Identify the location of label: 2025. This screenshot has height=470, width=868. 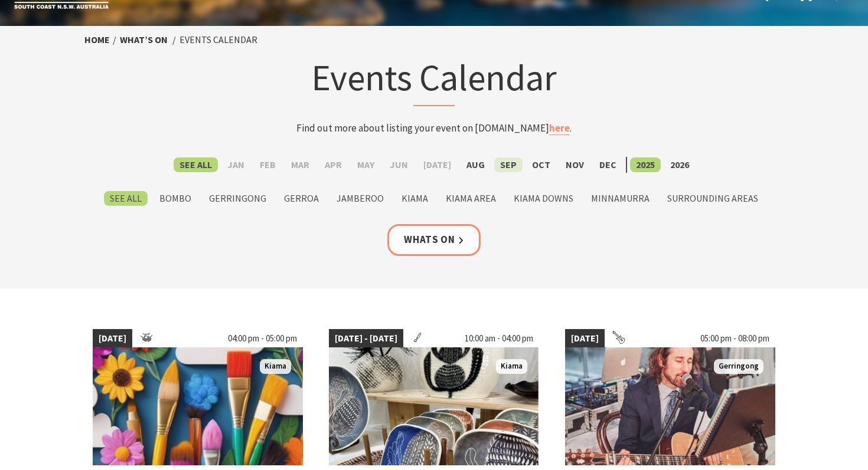
(645, 164).